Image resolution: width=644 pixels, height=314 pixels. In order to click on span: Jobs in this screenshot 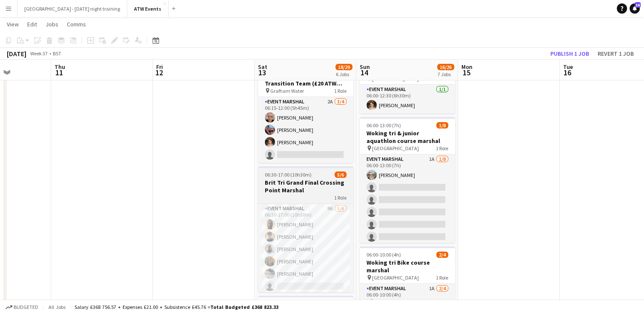, I will do `click(52, 24)`.